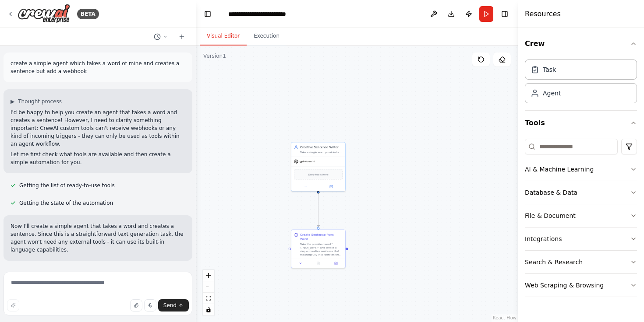 This screenshot has width=644, height=322. Describe the element at coordinates (182, 37) in the screenshot. I see `button: Start a new chat` at that location.